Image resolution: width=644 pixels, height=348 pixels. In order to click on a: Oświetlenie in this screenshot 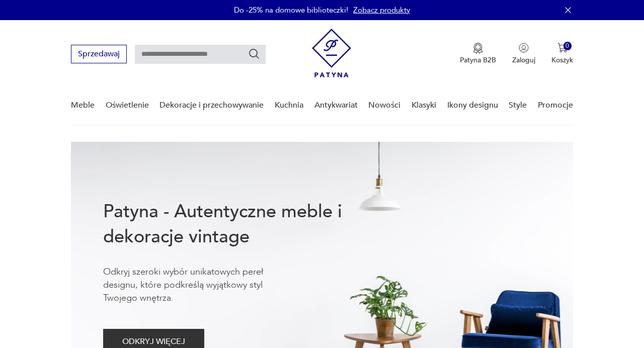, I will do `click(127, 105)`.